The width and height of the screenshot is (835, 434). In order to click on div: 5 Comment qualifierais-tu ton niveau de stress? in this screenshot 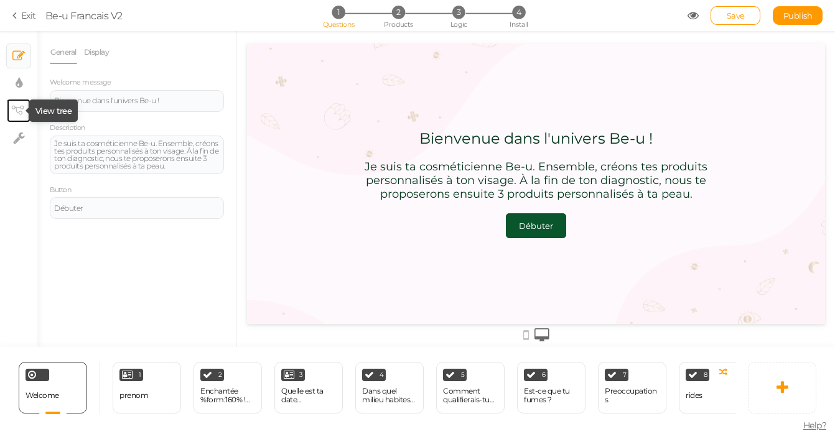, I will do `click(470, 387)`.